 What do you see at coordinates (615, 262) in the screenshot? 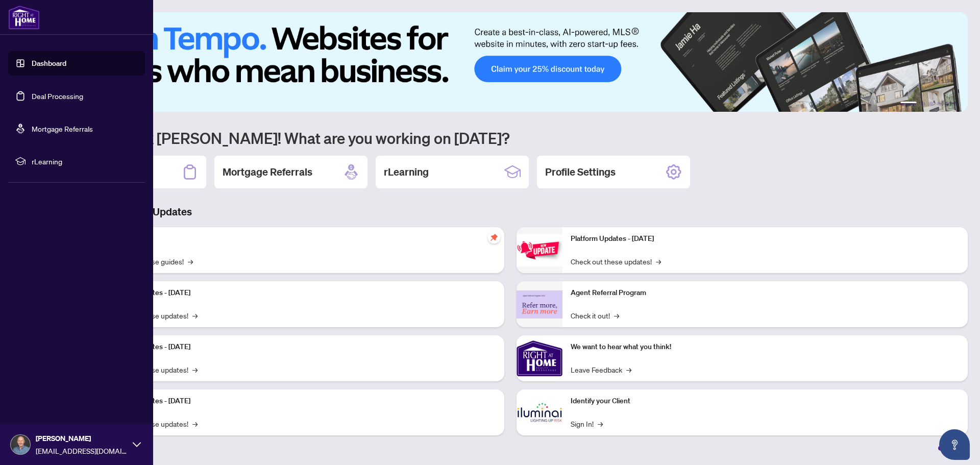
I see `a: Check out these updates!→` at bounding box center [615, 262].